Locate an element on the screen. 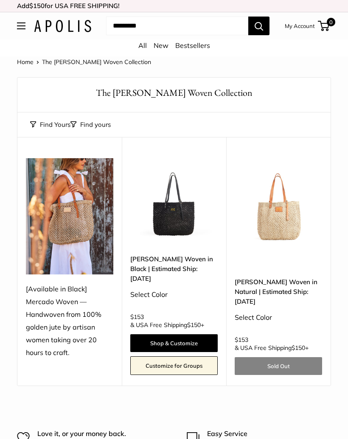  a: My Account is located at coordinates (300, 26).